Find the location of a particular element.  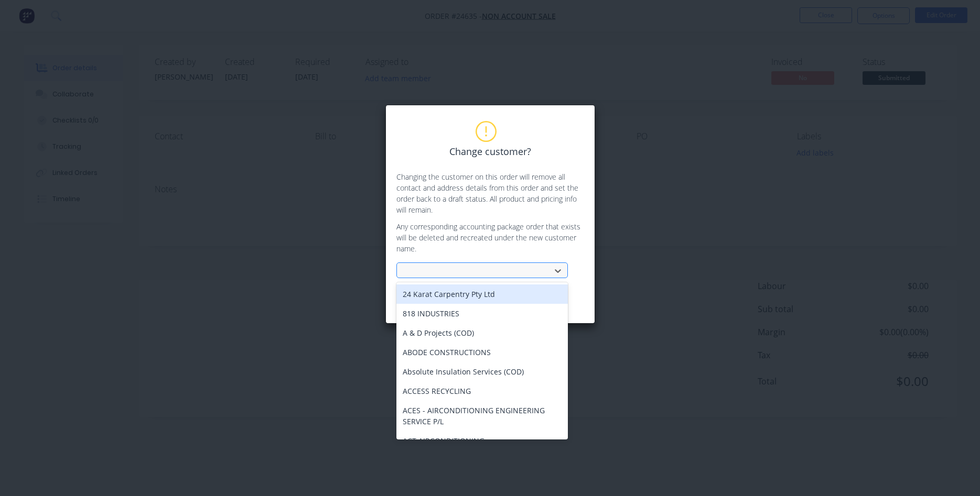

div: 818 INDUSTRIES is located at coordinates (482, 314).